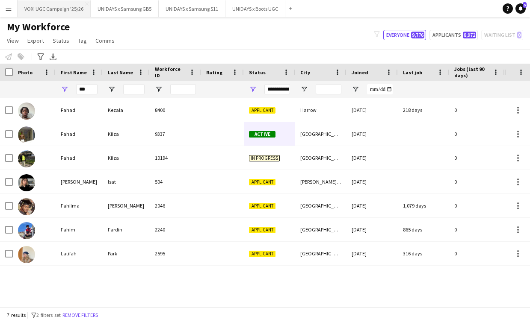 Image resolution: width=530 pixels, height=322 pixels. What do you see at coordinates (359, 72) in the screenshot?
I see `span: Joined` at bounding box center [359, 72].